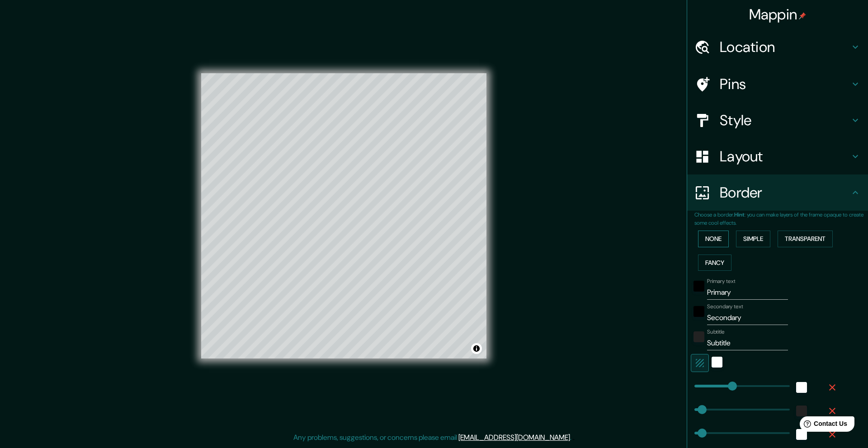  What do you see at coordinates (785, 84) in the screenshot?
I see `h4: Pins` at bounding box center [785, 84].